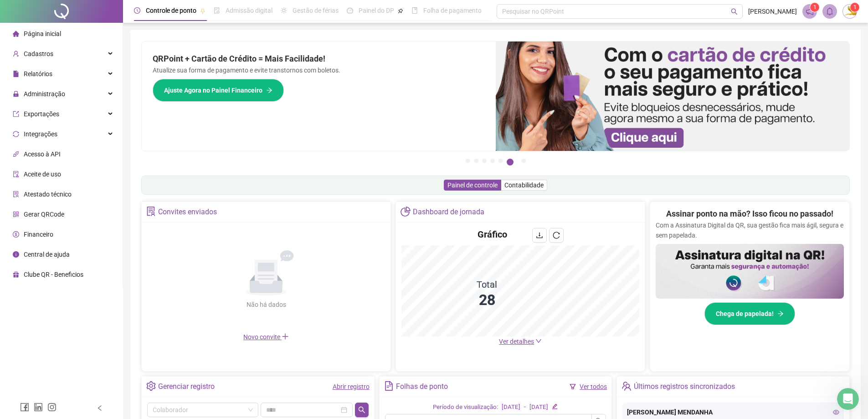 The image size is (868, 419). What do you see at coordinates (213, 90) in the screenshot?
I see `span: Ajuste Agora no Painel Financeiro` at bounding box center [213, 90].